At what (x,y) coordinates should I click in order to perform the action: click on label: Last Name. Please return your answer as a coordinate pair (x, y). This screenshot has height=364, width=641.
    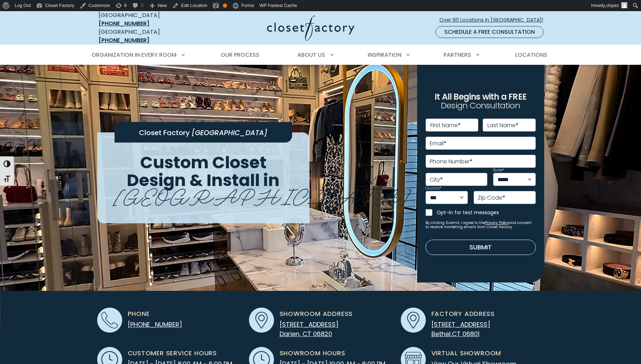
    Looking at the image, I should click on (503, 125).